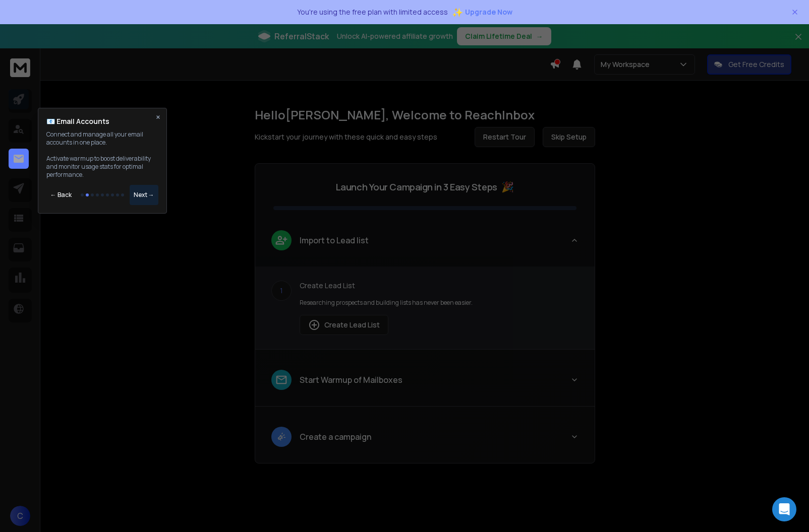 The height and width of the screenshot is (532, 809). I want to click on p: Unlock AI-powered affiliate growth, so click(395, 36).